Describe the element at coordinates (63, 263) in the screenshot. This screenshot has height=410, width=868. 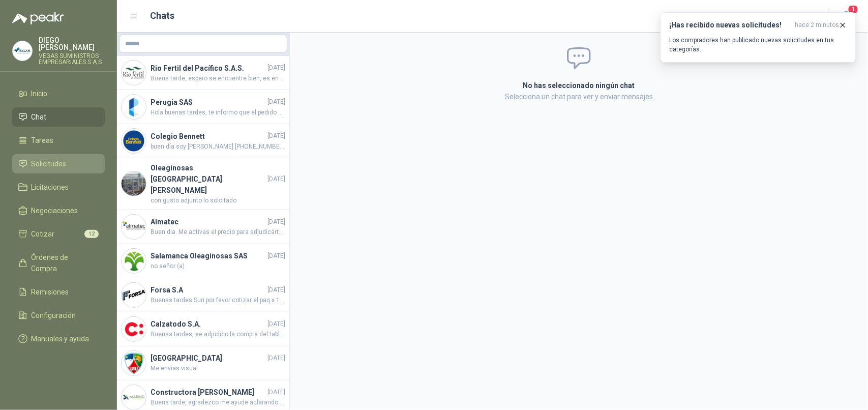
I see `span: Órdenes de Compra` at that location.